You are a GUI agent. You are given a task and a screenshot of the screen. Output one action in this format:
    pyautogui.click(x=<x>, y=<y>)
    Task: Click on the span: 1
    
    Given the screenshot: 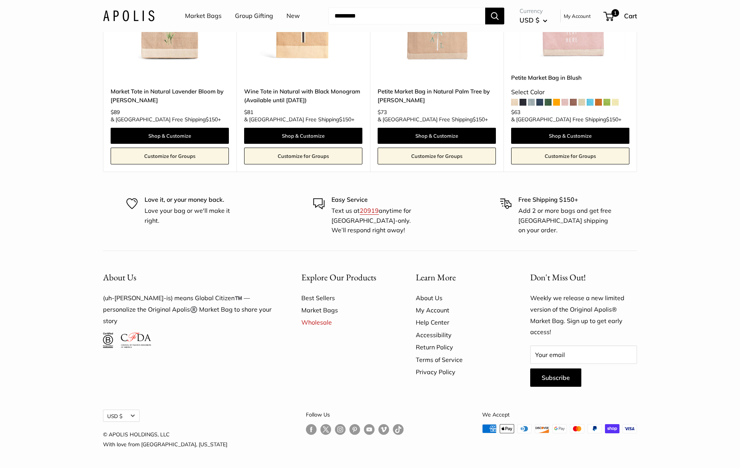 What is the action you would take?
    pyautogui.click(x=615, y=13)
    